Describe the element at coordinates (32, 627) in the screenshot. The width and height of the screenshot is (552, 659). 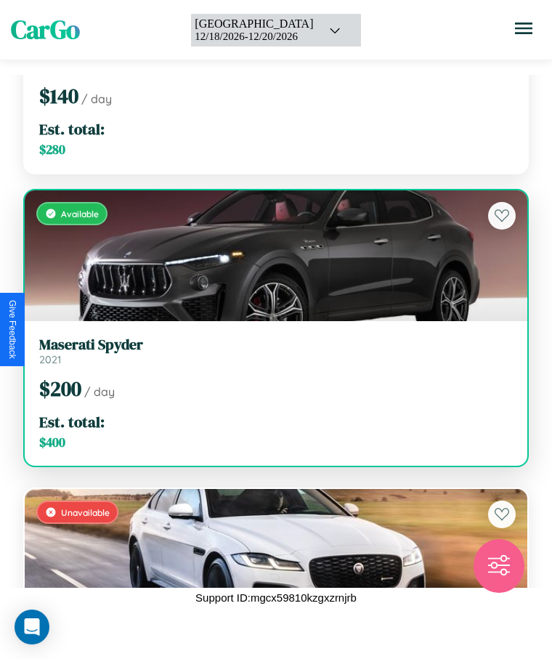
I see `div: Open Intercom Messenger` at that location.